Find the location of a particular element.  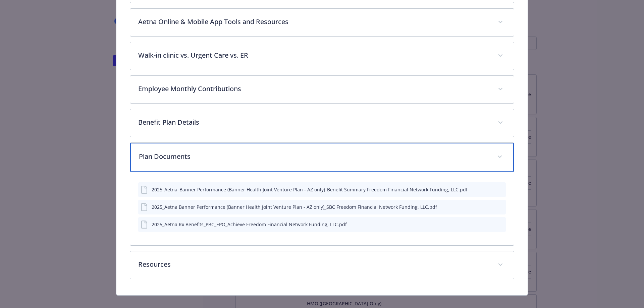

p: Aetna Online & Mobile App Tools and Resources is located at coordinates (314, 22).